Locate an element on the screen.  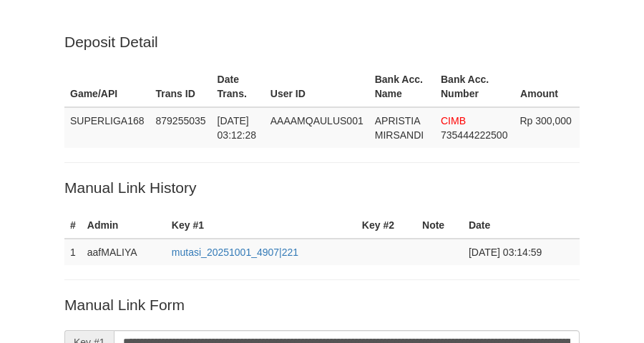
th: Key #1 is located at coordinates (261, 226).